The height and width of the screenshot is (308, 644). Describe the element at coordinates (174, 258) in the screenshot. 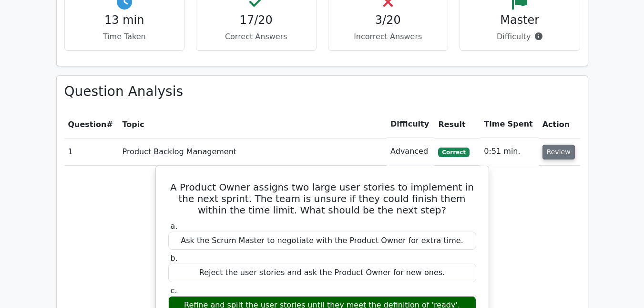

I see `span: b.` at that location.